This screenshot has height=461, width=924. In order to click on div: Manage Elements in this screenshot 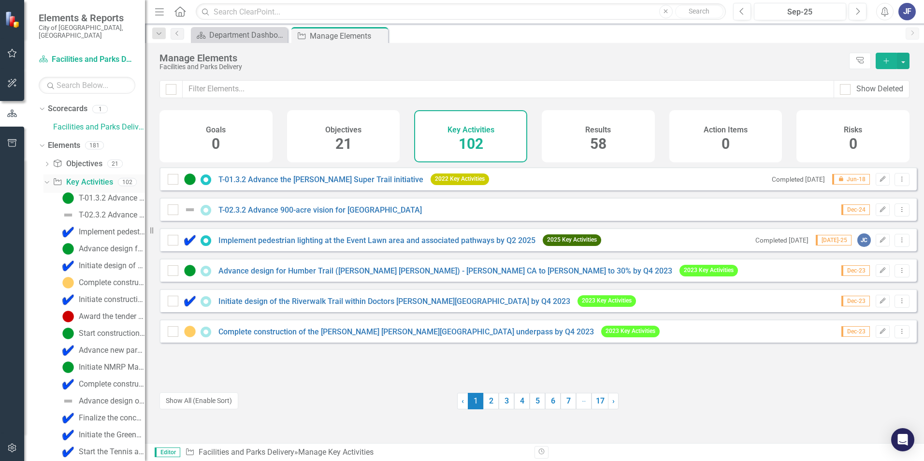, I will do `click(347, 36)`.